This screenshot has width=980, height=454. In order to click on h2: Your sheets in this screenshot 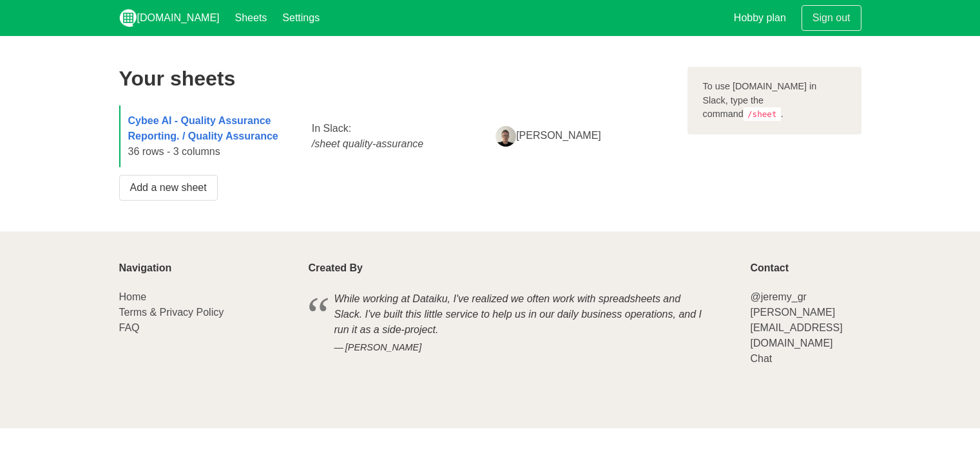, I will do `click(396, 79)`.